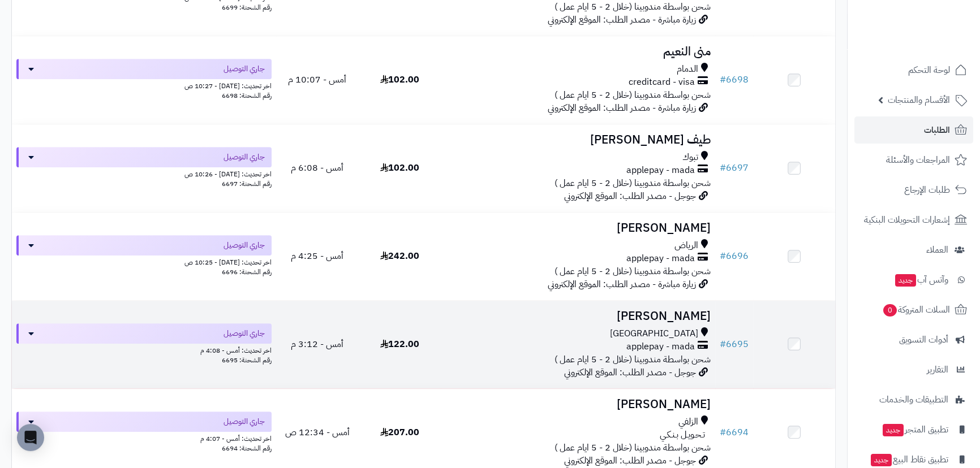 The width and height of the screenshot is (980, 468). Describe the element at coordinates (734, 256) in the screenshot. I see `a: #6696` at that location.